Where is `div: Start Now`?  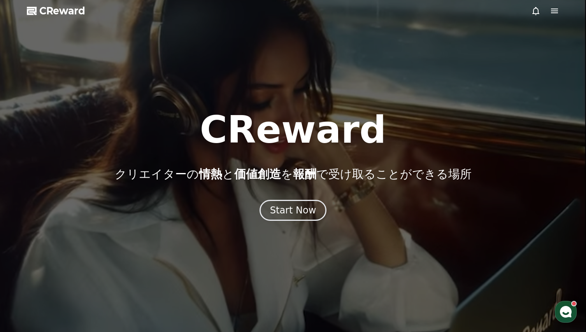 div: Start Now is located at coordinates (293, 210).